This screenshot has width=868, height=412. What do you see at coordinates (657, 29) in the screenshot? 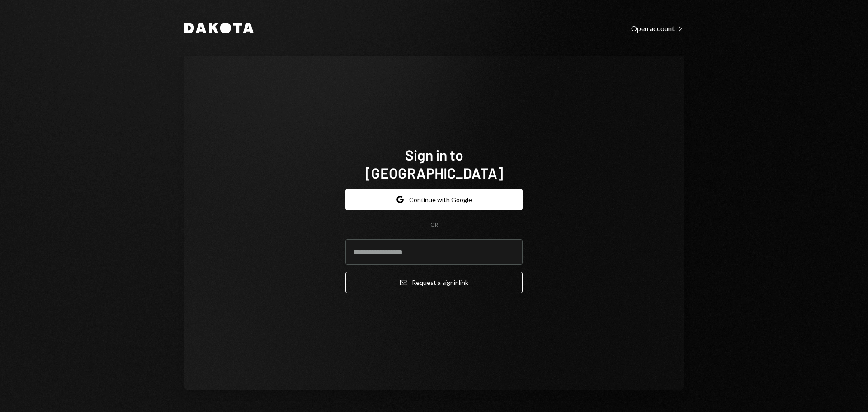
I see `div: Open account` at bounding box center [657, 29].